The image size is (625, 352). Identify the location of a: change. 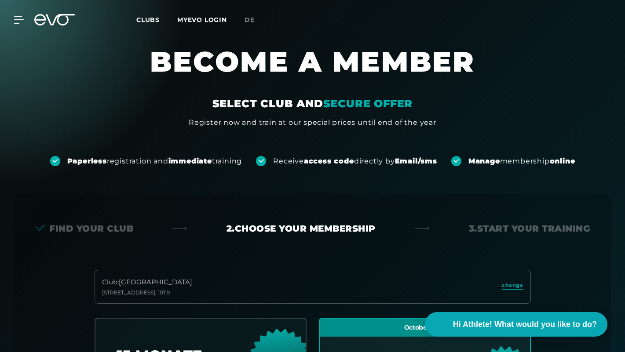
(512, 287).